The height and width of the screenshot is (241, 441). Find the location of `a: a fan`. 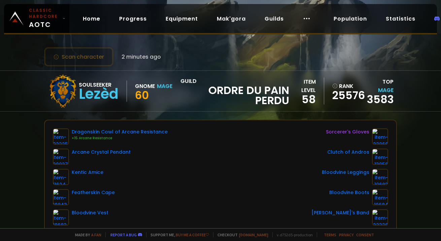

a: a fan is located at coordinates (96, 235).